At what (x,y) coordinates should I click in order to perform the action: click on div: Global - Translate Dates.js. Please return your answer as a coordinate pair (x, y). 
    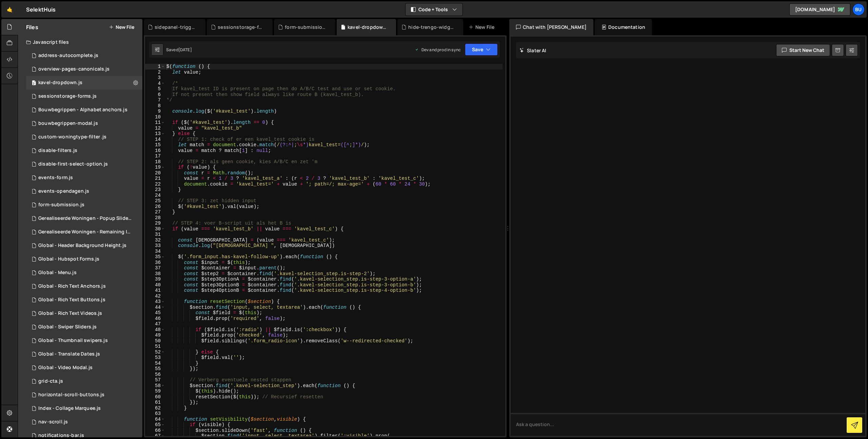
    Looking at the image, I should click on (69, 354).